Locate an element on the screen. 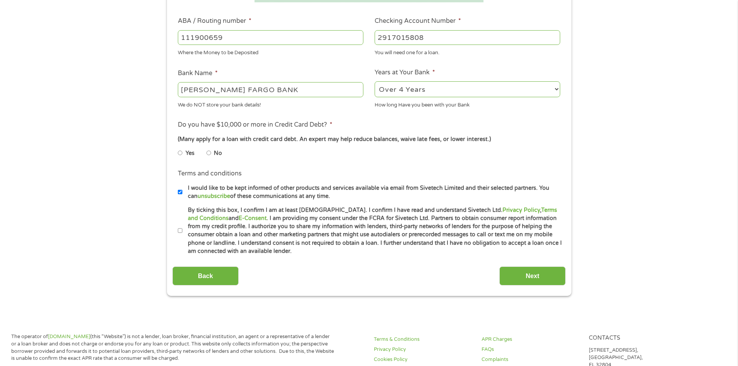 Image resolution: width=738 pixels, height=366 pixels. h4: Contacts is located at coordinates (638, 338).